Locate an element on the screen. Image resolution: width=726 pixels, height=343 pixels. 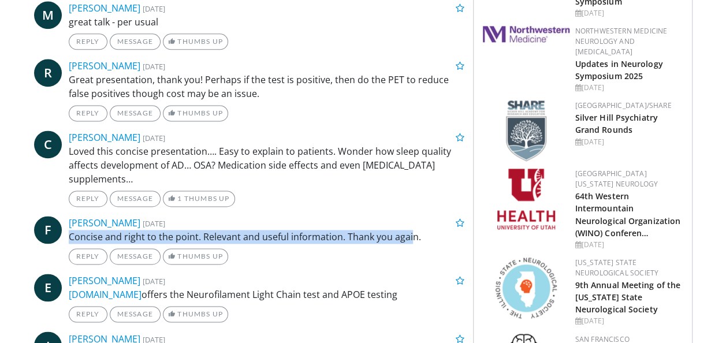
p: Great presentation, thank you! Perhaps if the test is positive, then do the PET to reduce false p... is located at coordinates (266, 87).